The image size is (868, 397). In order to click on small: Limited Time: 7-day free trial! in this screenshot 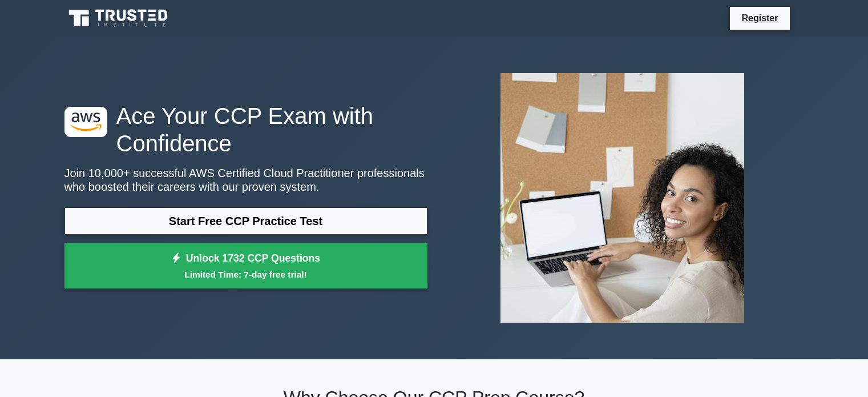, I will do `click(246, 274)`.